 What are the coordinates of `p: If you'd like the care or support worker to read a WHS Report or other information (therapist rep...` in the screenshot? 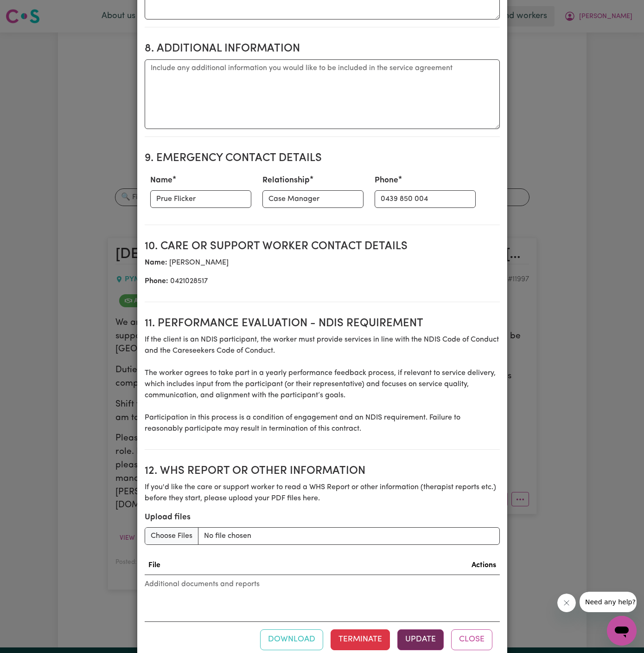 It's located at (322, 492).